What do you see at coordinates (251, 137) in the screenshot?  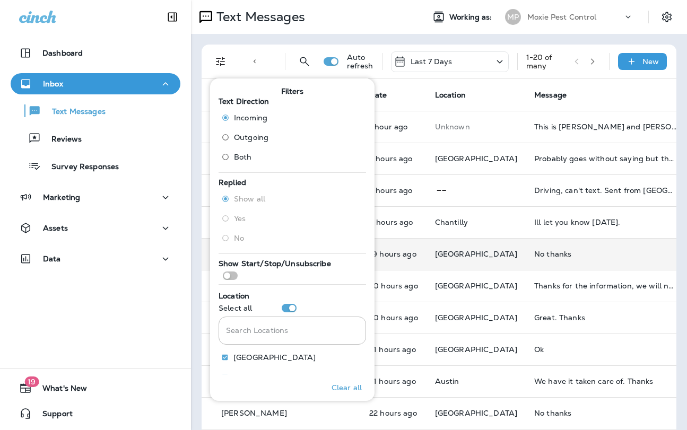 I see `span: Outgoing` at bounding box center [251, 137].